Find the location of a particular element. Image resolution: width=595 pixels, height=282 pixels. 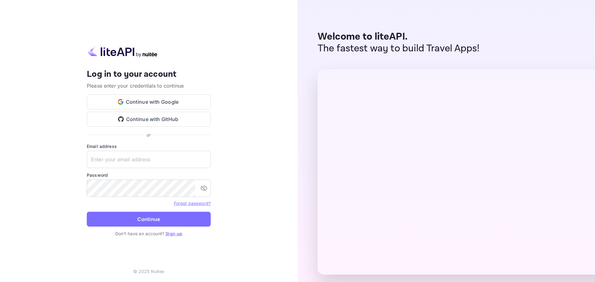

img: liteapi is located at coordinates (122, 51).